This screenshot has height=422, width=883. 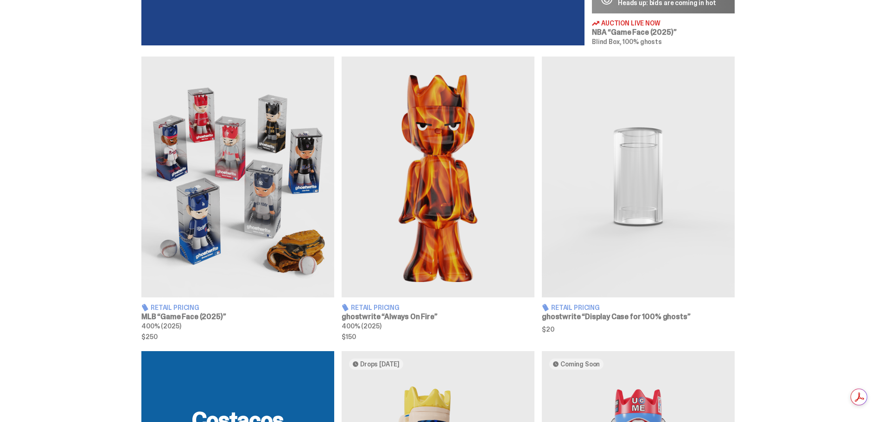 I want to click on span: Auction Live Now, so click(x=631, y=23).